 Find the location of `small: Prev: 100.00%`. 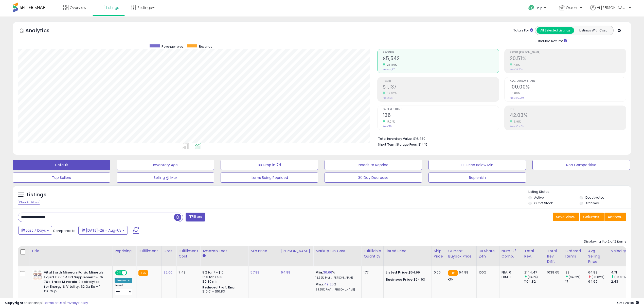

small: Prev: 100.00% is located at coordinates (517, 98).